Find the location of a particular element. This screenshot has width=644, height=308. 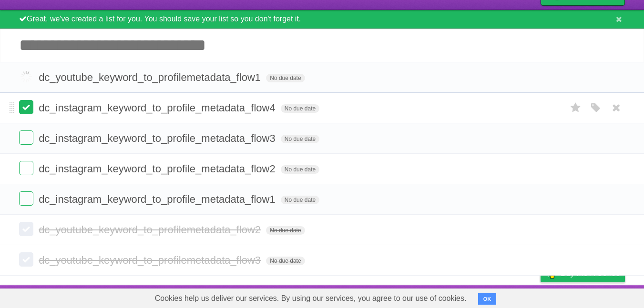

label: Star task is located at coordinates (576, 108).